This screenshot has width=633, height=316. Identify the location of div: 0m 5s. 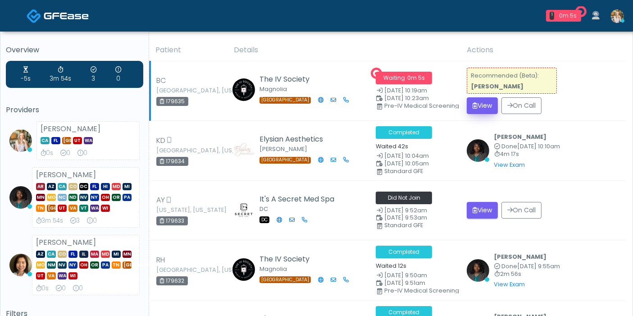
(568, 16).